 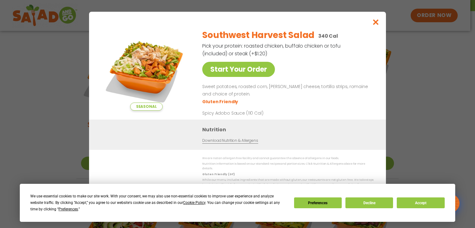 I want to click on p: Spicy Adobo Sauce (110 Cal), so click(x=259, y=113).